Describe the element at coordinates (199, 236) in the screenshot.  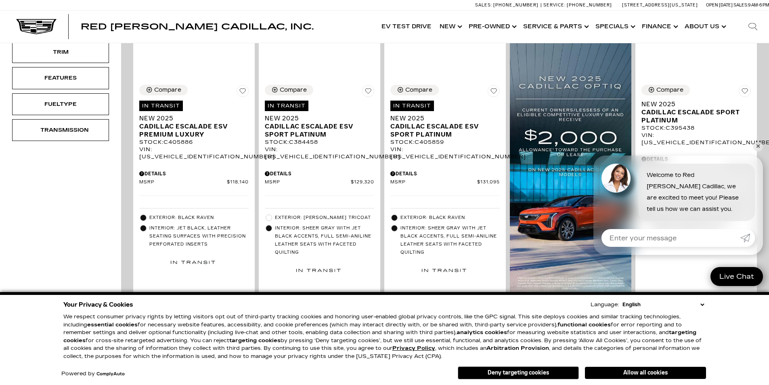
I see `span: Interior: Jet Black, Leather seating surfaces with precision perforated inserts` at that location.